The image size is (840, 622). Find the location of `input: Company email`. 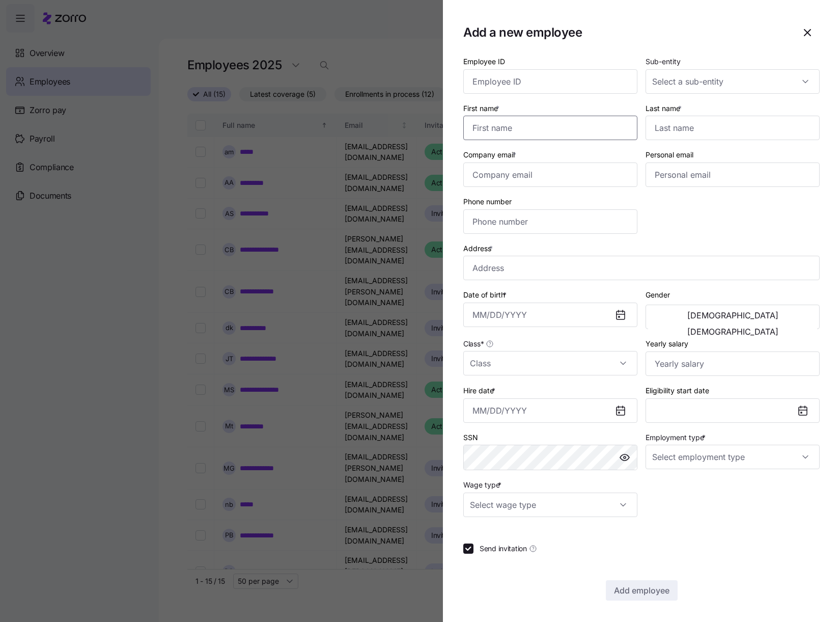

input: Company email is located at coordinates (550, 175).